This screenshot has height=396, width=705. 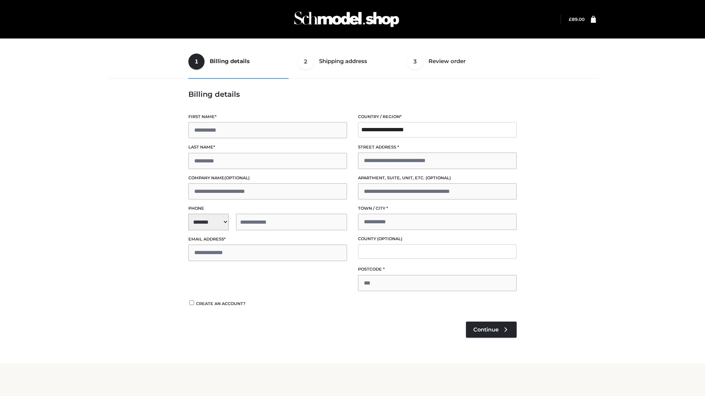 I want to click on label: Postcode, so click(x=437, y=269).